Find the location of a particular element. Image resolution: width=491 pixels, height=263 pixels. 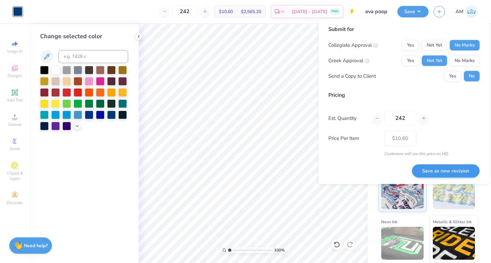

span: Metallic & Glitter Ink is located at coordinates (452, 221).